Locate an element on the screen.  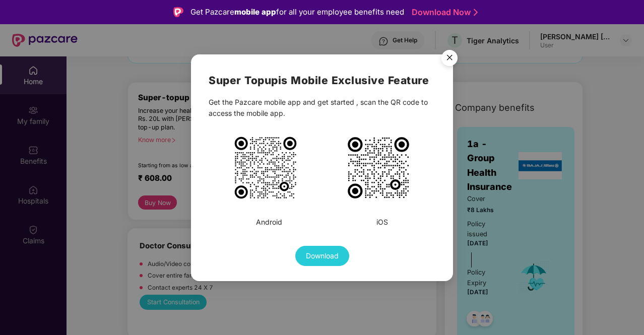
img: svg+xml;base64,PHN2ZyB4bWxucz0iaHR0cDovL3d3dy53My5vcmcvMjAwMC9zdmciIHdpZHRoPSI1NiIgaGVpZ2h0PSI1Ni... is located at coordinates (450, 59).